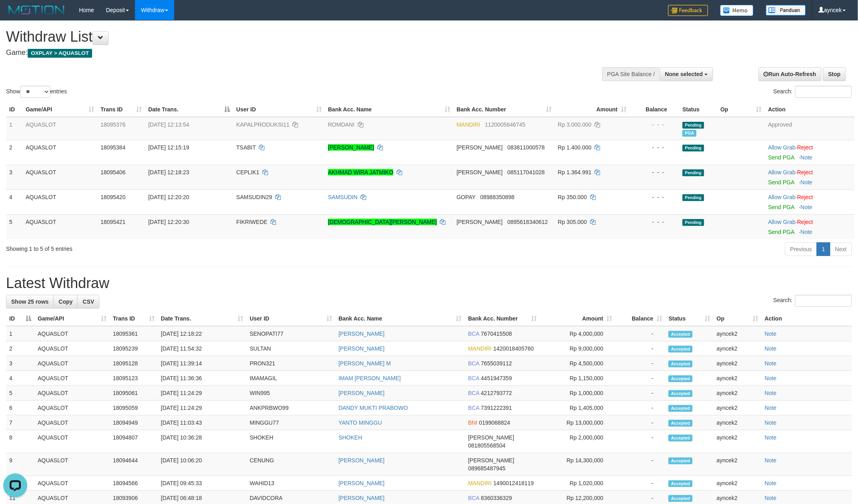 The width and height of the screenshot is (858, 504). Describe the element at coordinates (20, 392) in the screenshot. I see `td: 5` at that location.